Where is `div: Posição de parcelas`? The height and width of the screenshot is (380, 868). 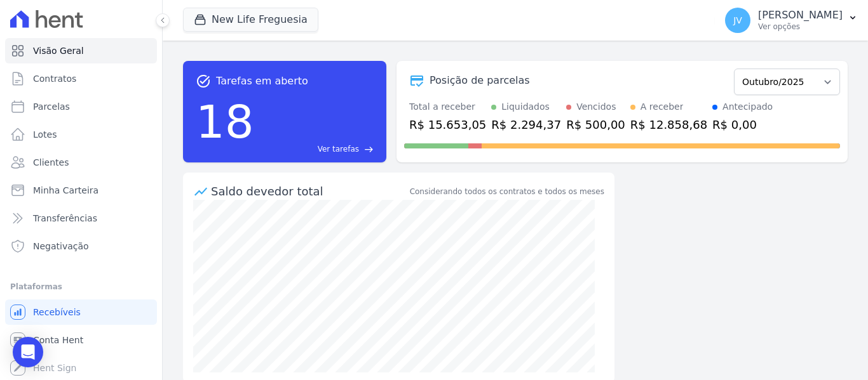 div: Posição de parcelas is located at coordinates (479, 81).